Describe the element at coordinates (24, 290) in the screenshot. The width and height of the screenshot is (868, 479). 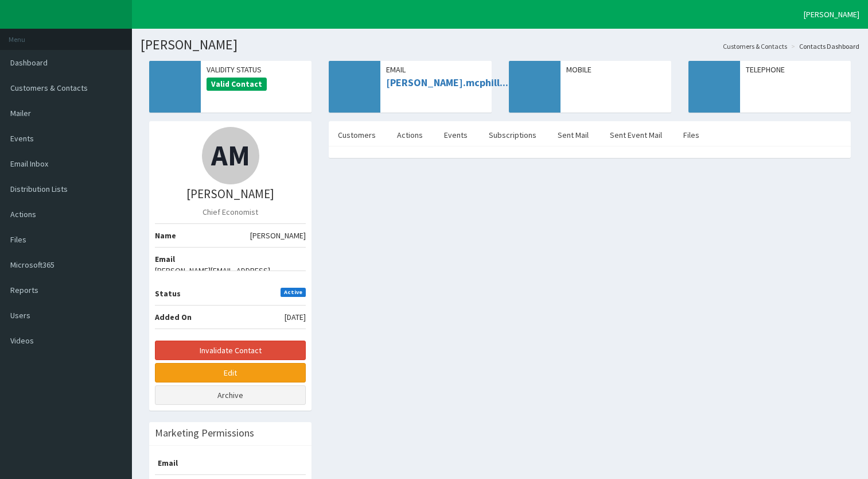
I see `span: Reports` at that location.